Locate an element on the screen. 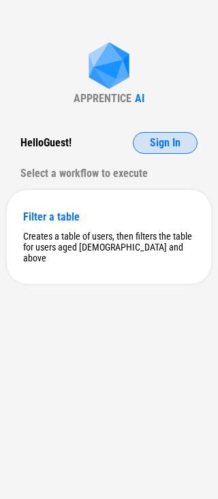 The height and width of the screenshot is (499, 218). span: Sign In is located at coordinates (165, 143).